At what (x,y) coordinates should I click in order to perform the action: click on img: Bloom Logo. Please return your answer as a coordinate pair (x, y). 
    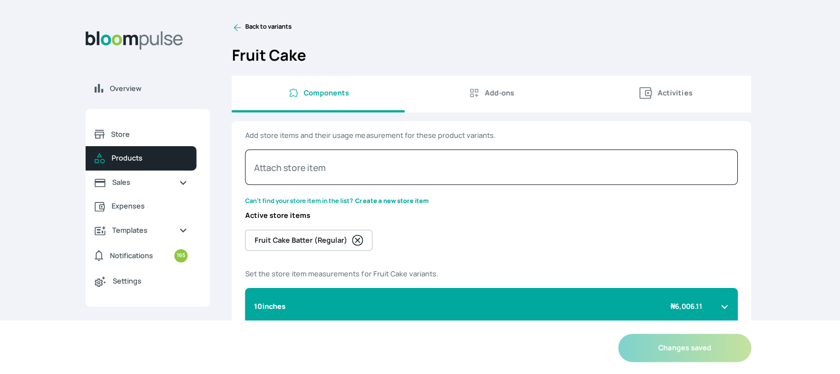
    Looking at the image, I should click on (137, 40).